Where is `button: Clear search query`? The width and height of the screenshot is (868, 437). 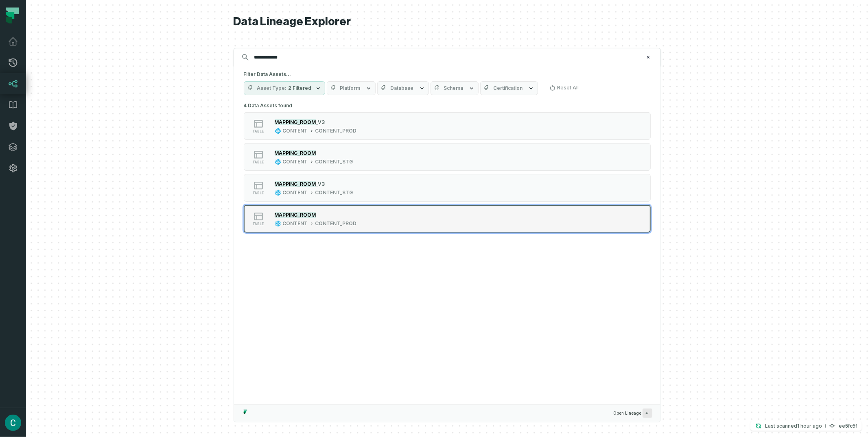
button: Clear search query is located at coordinates (649, 57).